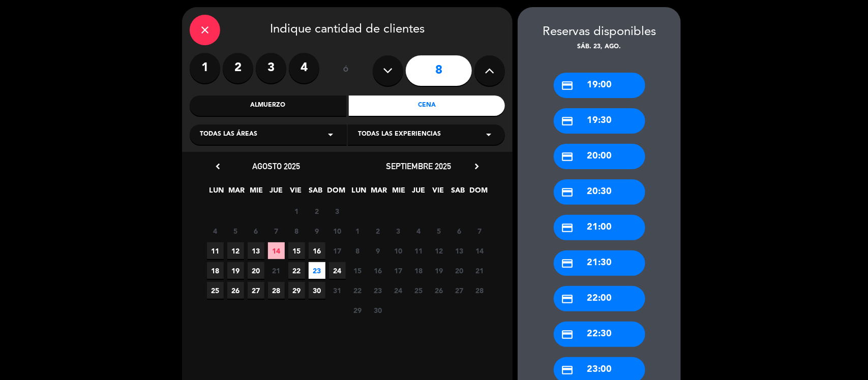 The image size is (868, 380). What do you see at coordinates (599, 156) in the screenshot?
I see `div: 20:00` at bounding box center [599, 156].